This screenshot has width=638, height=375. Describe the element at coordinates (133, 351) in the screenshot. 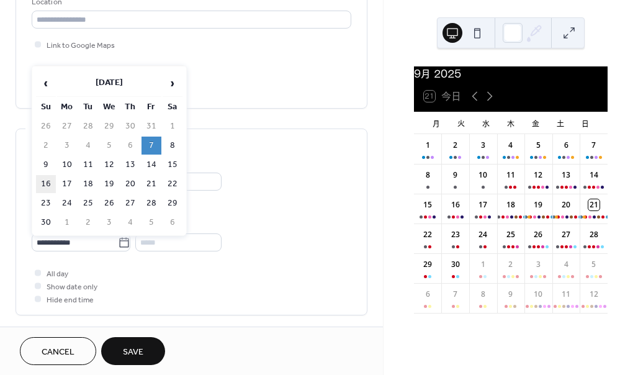

I see `button: Save` at that location.